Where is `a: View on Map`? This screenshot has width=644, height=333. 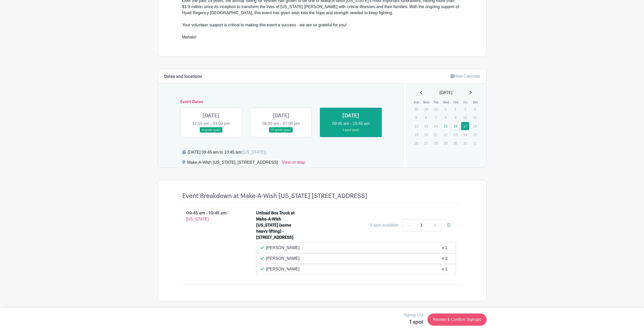
a: View on Map is located at coordinates (294, 163).